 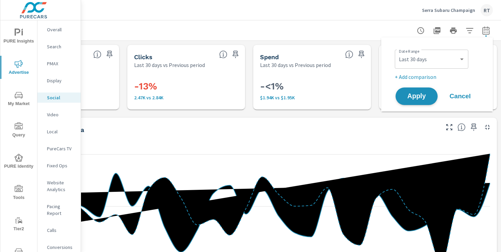 What do you see at coordinates (470, 31) in the screenshot?
I see `button: Apply Filters` at bounding box center [470, 31].